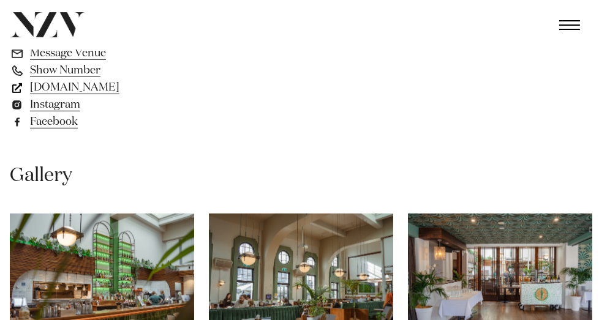 The height and width of the screenshot is (320, 599). What do you see at coordinates (110, 105) in the screenshot?
I see `a: Instagram` at bounding box center [110, 105].